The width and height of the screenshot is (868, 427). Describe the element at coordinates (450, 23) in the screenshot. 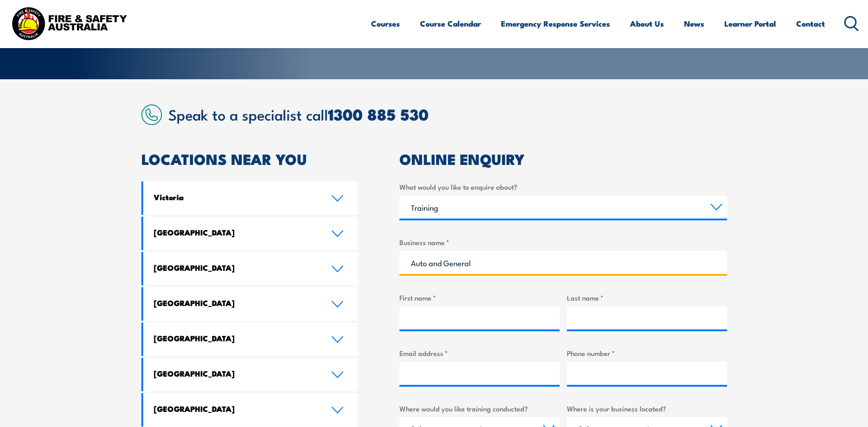

I see `a: Course Calendar` at that location.